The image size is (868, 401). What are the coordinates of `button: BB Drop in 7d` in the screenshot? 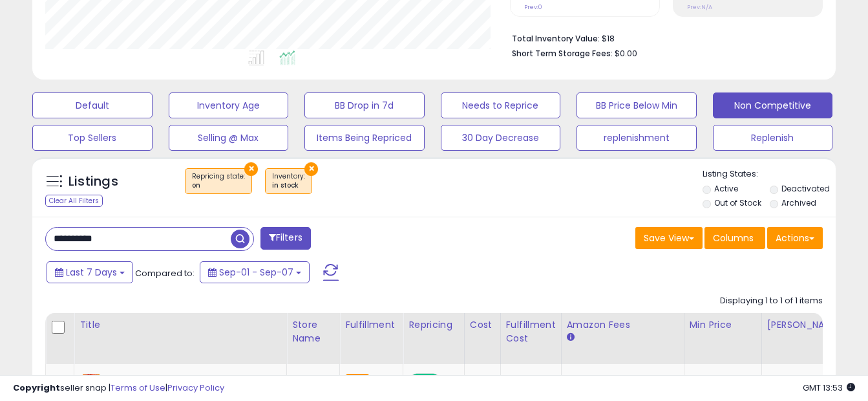 It's located at (364, 105).